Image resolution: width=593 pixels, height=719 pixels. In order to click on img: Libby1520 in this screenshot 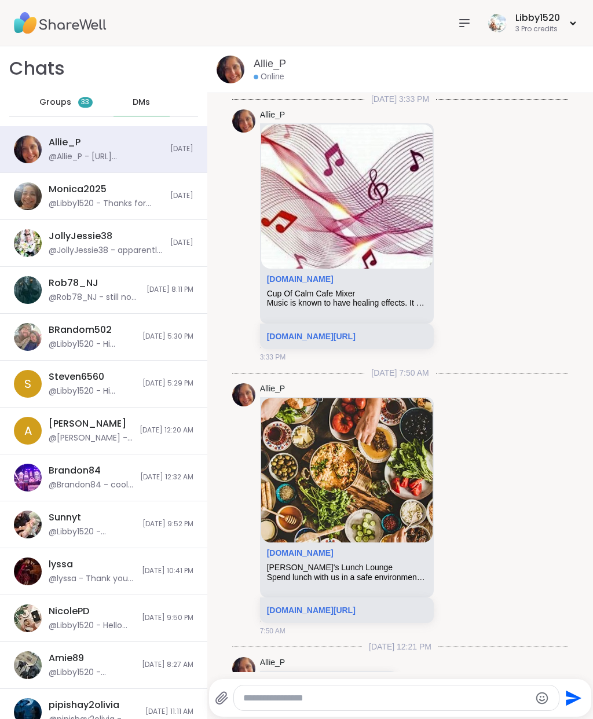, I will do `click(497, 23)`.